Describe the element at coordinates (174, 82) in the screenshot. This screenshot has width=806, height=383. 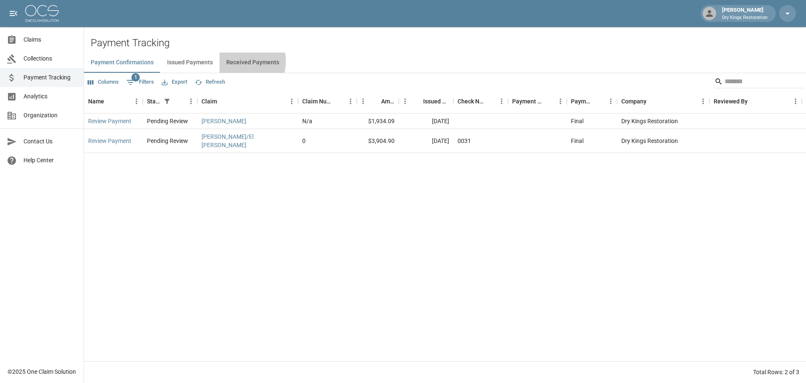
I see `button: Export` at that location.